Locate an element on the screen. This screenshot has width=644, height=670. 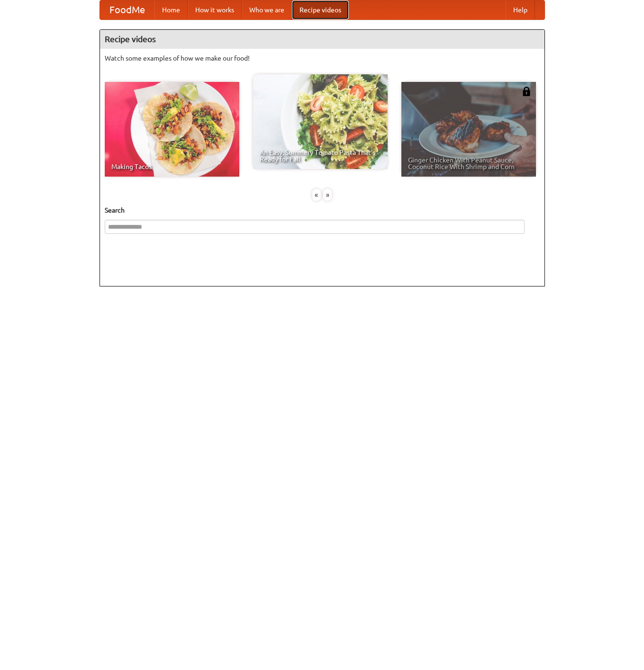
p: Watch some examples of how we make our food! is located at coordinates (322, 59).